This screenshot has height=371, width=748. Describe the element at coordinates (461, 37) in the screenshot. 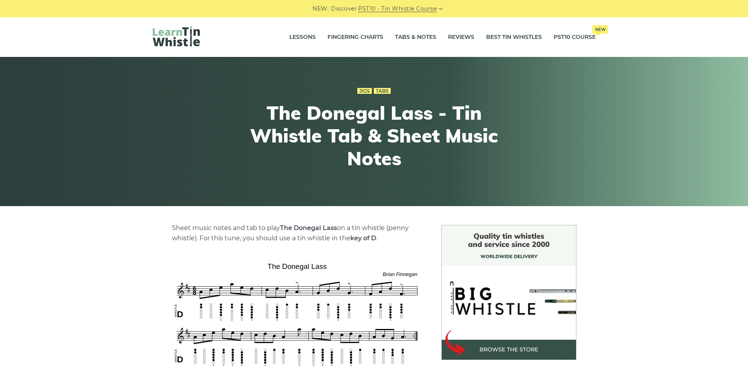

I see `a: Reviews` at that location.